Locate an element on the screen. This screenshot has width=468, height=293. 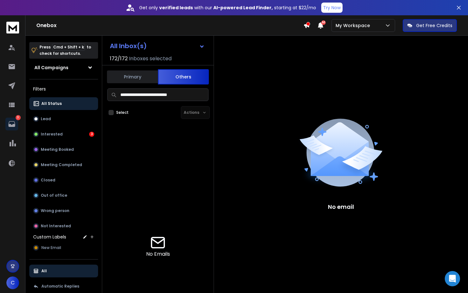
div: 3 is located at coordinates (92, 134).